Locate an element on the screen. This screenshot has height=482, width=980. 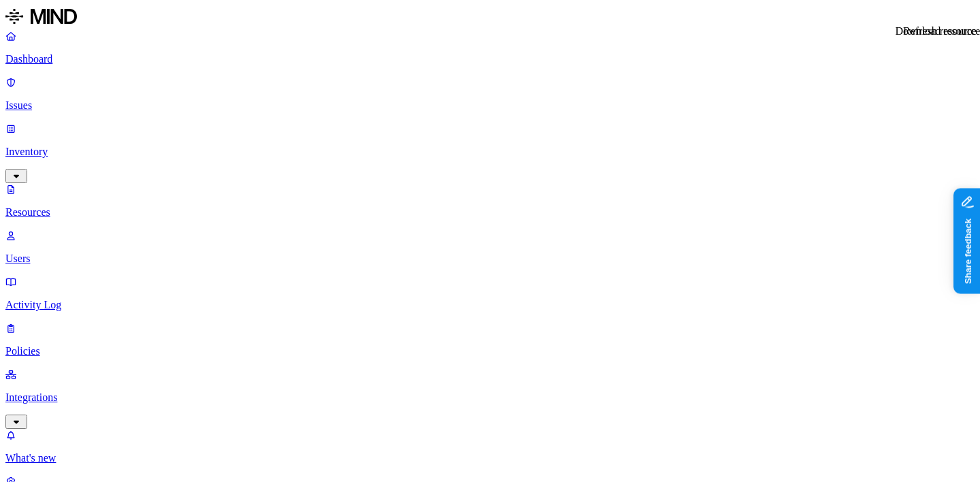
p: Dashboard is located at coordinates (490, 59).